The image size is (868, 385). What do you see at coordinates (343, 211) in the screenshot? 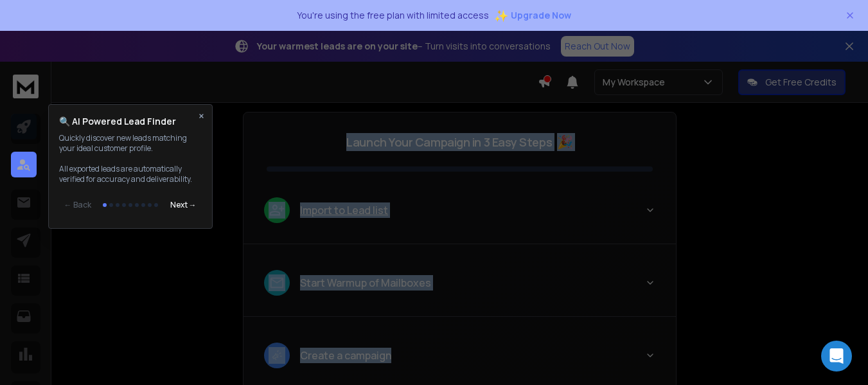
I see `p: Import to Lead list` at bounding box center [343, 211].